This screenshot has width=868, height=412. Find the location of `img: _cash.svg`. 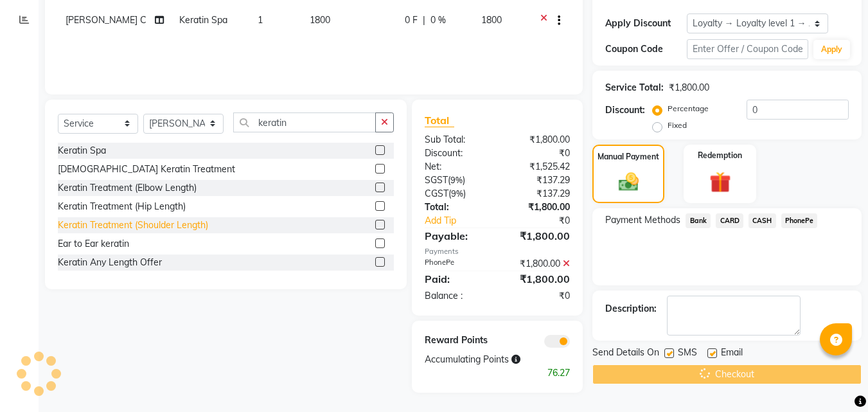

img: _cash.svg is located at coordinates (628, 182).